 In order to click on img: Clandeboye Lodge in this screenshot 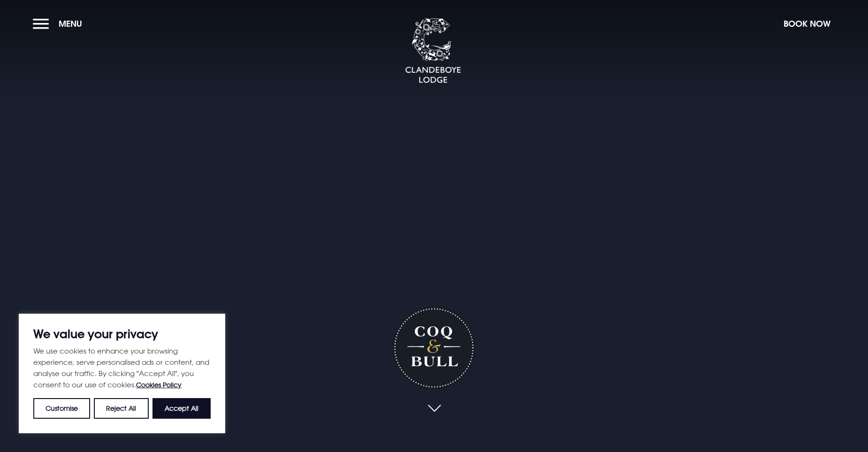, I will do `click(433, 51)`.